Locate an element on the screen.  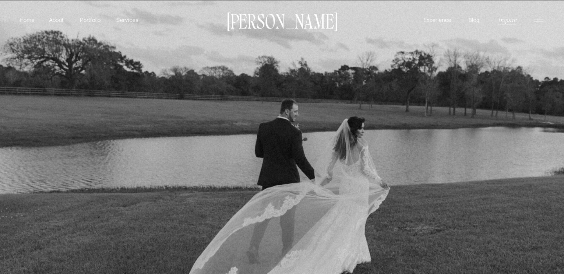
a: Home is located at coordinates (27, 20).